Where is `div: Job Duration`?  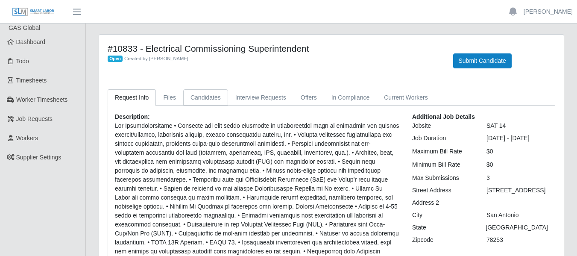 div: Job Duration is located at coordinates (443, 138).